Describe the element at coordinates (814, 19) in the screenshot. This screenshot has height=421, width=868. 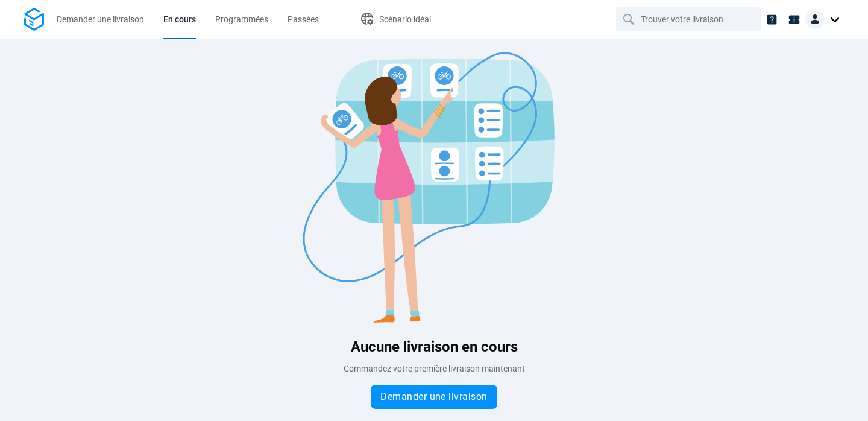
I see `img: Client` at that location.